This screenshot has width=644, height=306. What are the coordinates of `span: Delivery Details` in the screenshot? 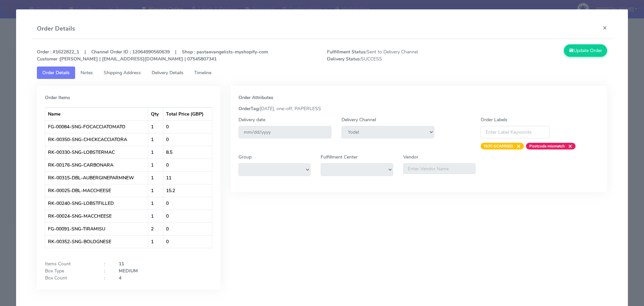 It's located at (168, 73).